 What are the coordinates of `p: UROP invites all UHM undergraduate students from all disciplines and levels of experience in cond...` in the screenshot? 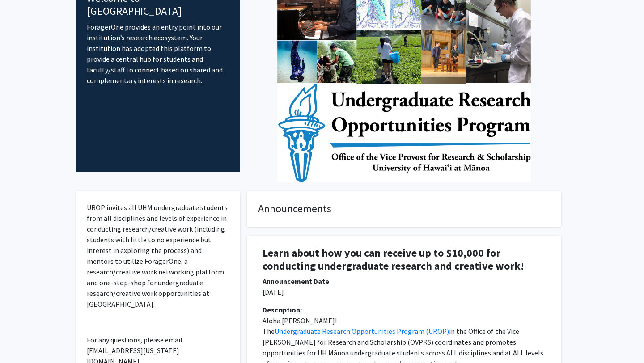 It's located at (158, 256).